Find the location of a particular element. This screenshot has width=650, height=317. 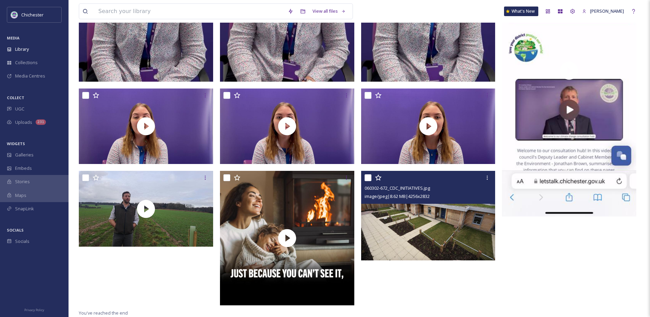

span: WIDGETS is located at coordinates (16, 143).